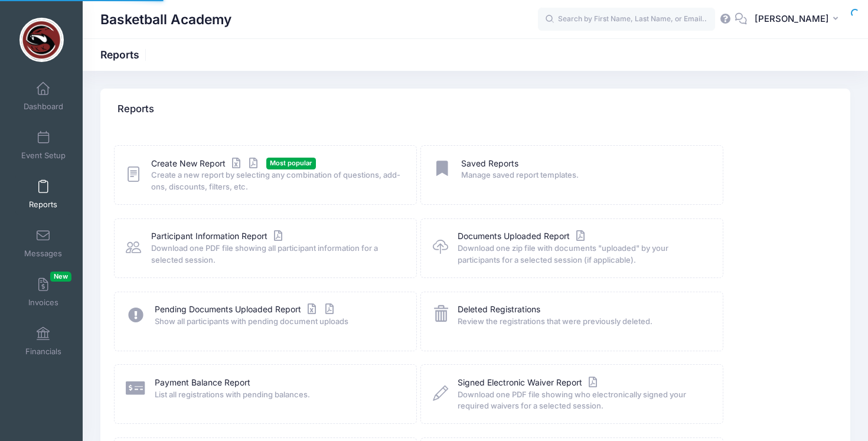 The height and width of the screenshot is (441, 868). What do you see at coordinates (277, 395) in the screenshot?
I see `span: List all registrations with pending balances.` at bounding box center [277, 395].